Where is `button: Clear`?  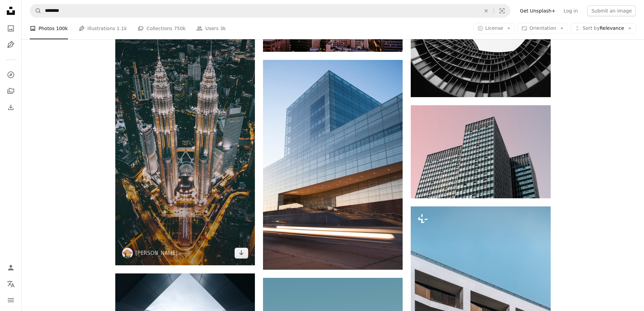
button: Clear is located at coordinates (486, 11).